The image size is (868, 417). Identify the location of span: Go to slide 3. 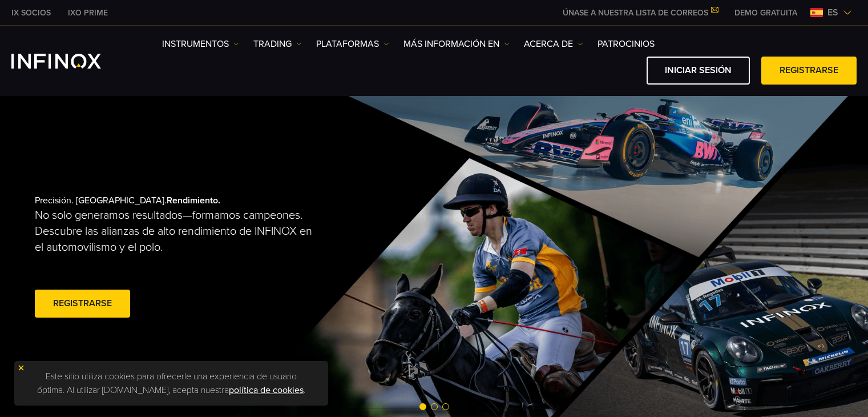
(446, 406).